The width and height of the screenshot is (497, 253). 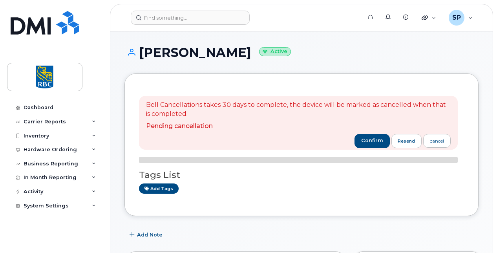 I want to click on h3: Tags List, so click(x=301, y=175).